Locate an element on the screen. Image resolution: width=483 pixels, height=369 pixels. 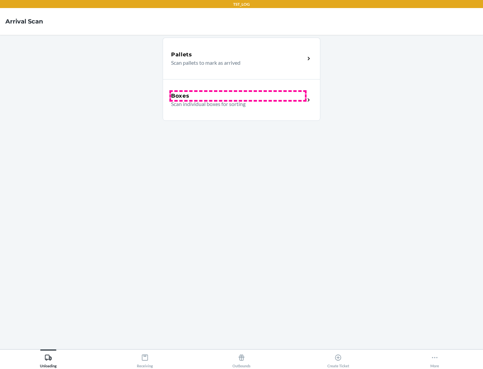
p: Scan pallets to mark as arrived is located at coordinates (235, 63).